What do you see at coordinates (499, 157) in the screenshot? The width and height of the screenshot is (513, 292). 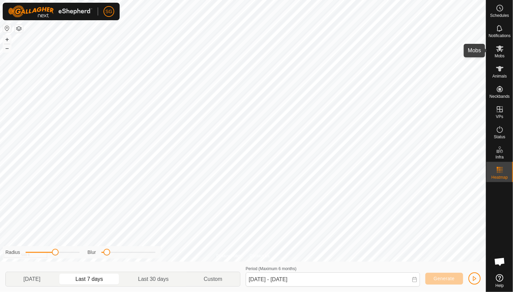 I see `span: Infra` at bounding box center [499, 157].